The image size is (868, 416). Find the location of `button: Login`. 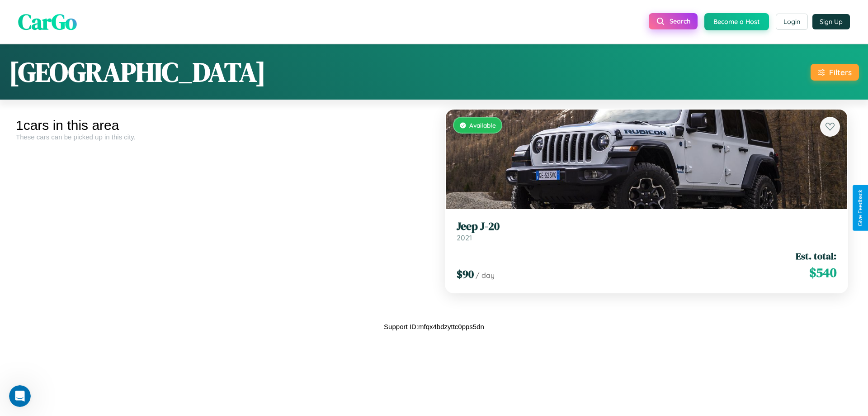

button: Login is located at coordinates (791, 22).